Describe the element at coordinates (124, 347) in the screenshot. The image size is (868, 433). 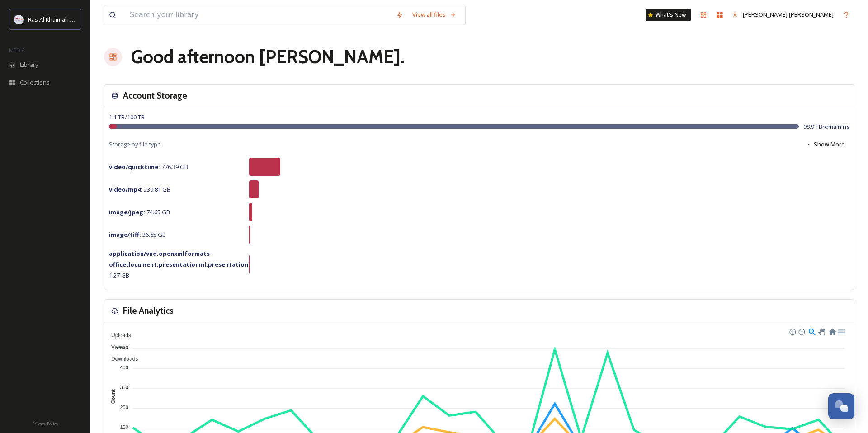
I see `tspan: 500` at that location.